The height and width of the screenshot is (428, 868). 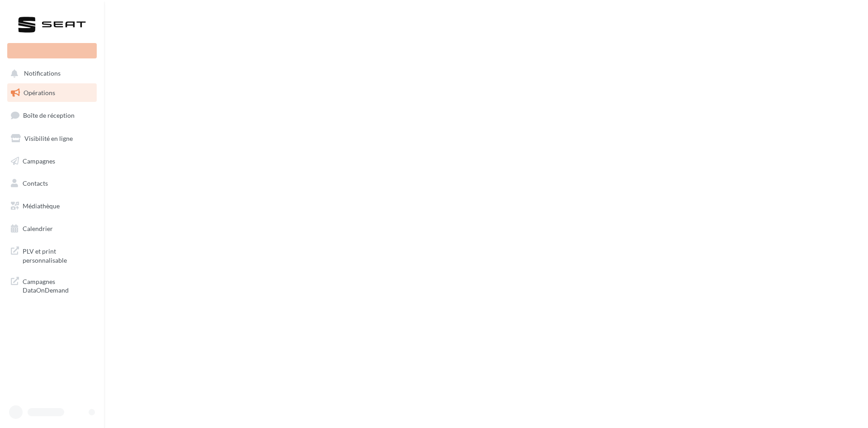 I want to click on span: Calendrier, so click(x=37, y=228).